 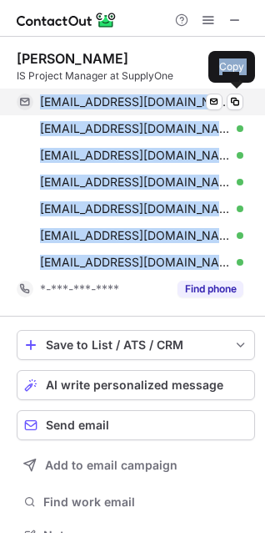 What do you see at coordinates (210, 289) in the screenshot?
I see `button: Reveal Button` at bounding box center [210, 289].